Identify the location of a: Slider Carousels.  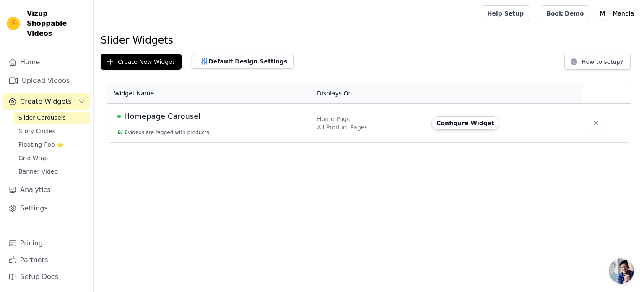
(51, 117).